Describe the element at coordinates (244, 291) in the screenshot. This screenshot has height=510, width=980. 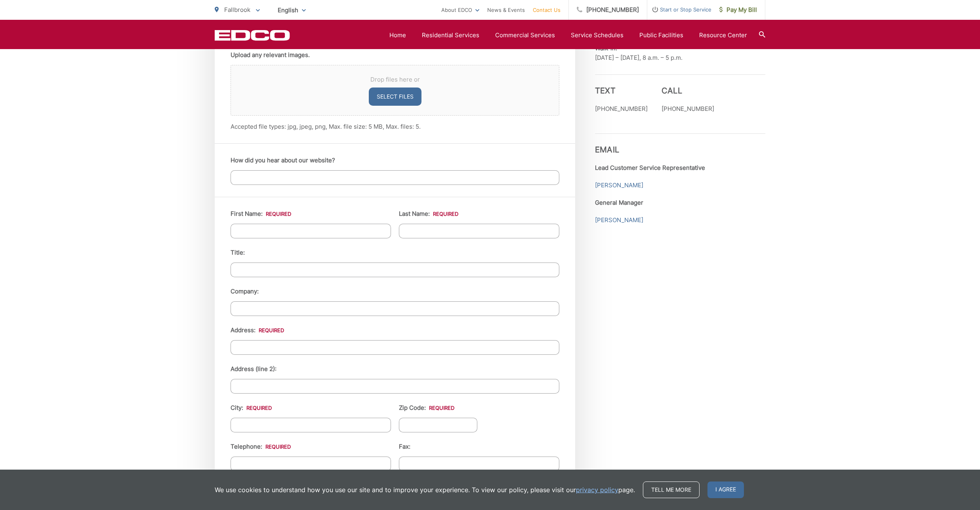
I see `label: Company:` at that location.